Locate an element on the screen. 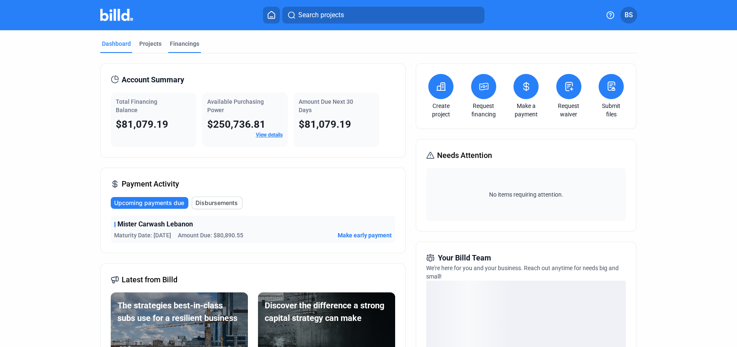 This screenshot has width=737, height=347. span: Account Summary is located at coordinates (153, 80).